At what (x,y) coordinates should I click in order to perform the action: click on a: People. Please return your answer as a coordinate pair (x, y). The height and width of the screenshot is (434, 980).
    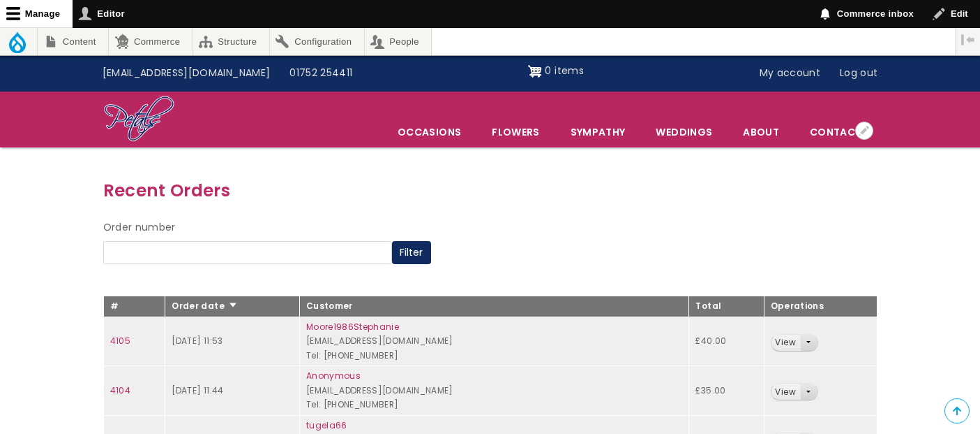
    Looking at the image, I should click on (398, 42).